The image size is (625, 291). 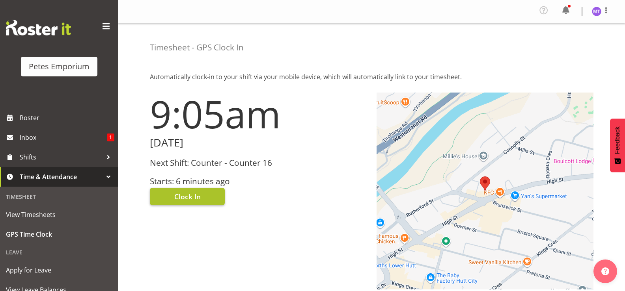 What do you see at coordinates (187, 197) in the screenshot?
I see `span: Clock In` at bounding box center [187, 197].